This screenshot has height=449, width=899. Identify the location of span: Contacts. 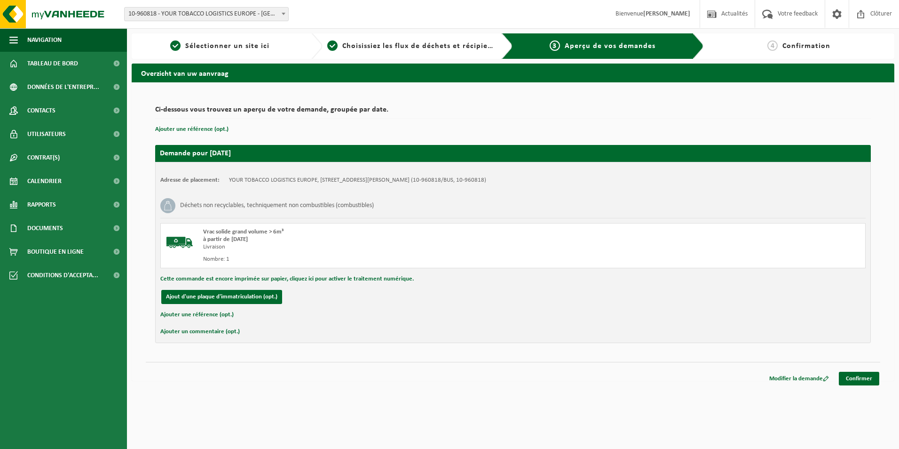
(41, 111).